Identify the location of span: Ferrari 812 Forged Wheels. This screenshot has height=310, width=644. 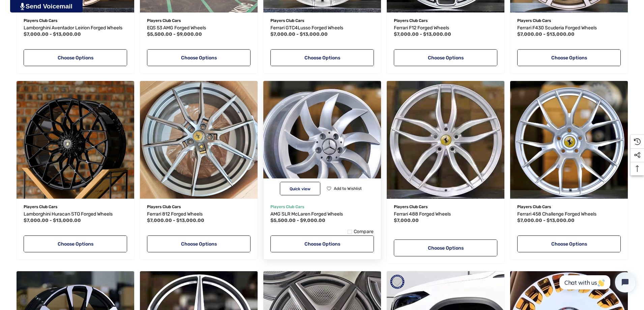
(175, 214).